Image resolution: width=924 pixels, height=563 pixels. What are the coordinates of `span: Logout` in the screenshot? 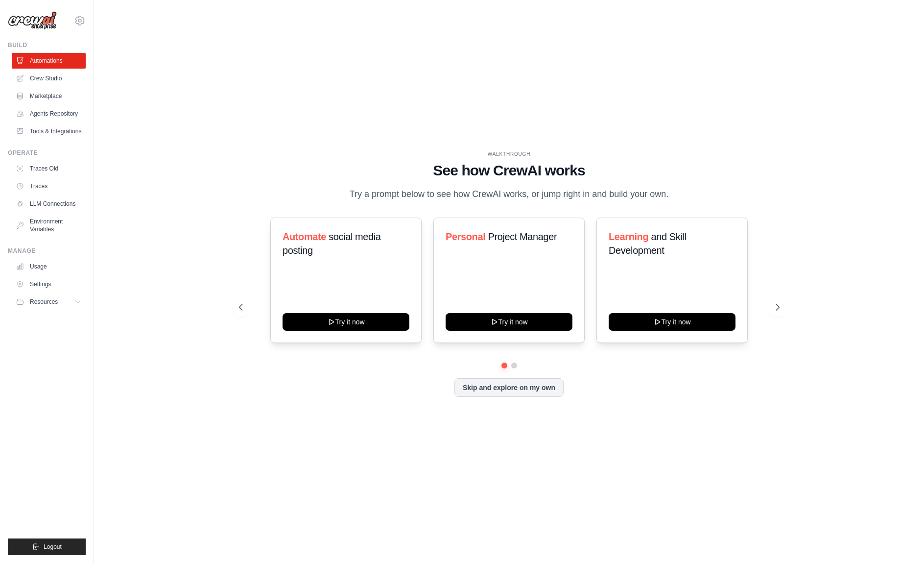 It's located at (52, 547).